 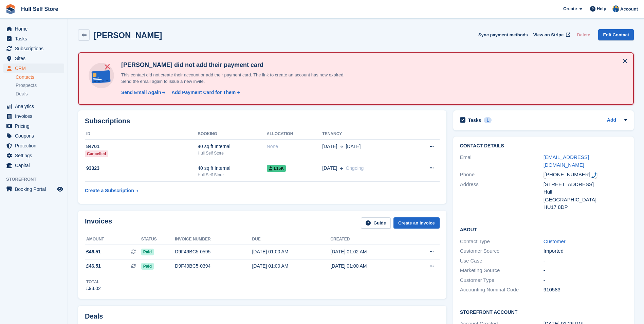 What do you see at coordinates (35, 136) in the screenshot?
I see `span: Coupons` at bounding box center [35, 136].